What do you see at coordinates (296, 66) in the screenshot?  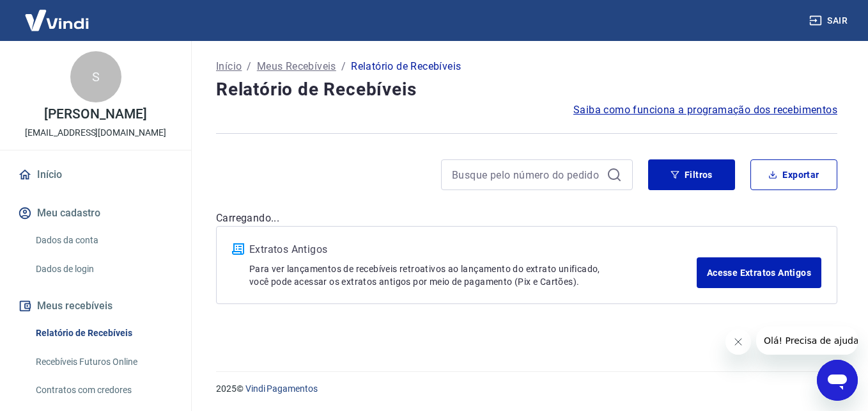 I see `a: Meus Recebíveis` at bounding box center [296, 66].